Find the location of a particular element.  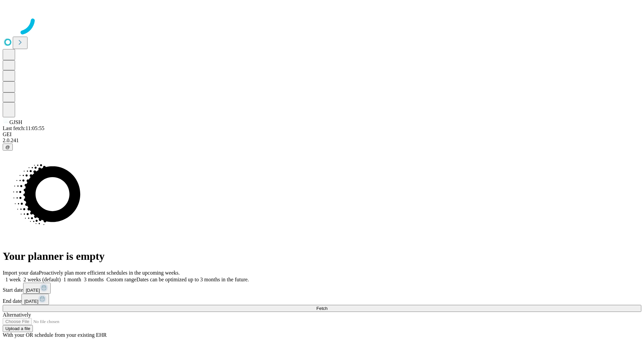

div: End date is located at coordinates (322, 299).